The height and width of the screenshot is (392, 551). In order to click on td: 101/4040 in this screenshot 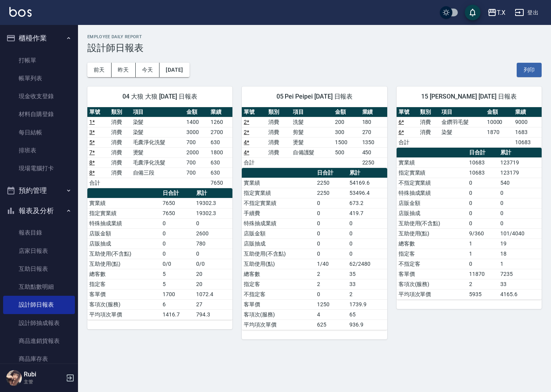, I will do `click(520, 234)`.